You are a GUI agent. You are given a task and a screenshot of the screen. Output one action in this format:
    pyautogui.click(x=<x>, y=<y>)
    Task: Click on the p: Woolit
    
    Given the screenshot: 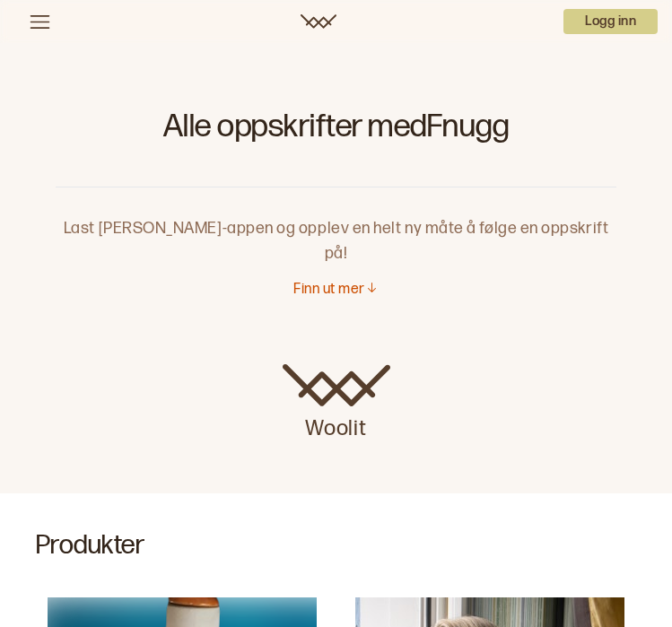 What is the action you would take?
    pyautogui.click(x=336, y=426)
    